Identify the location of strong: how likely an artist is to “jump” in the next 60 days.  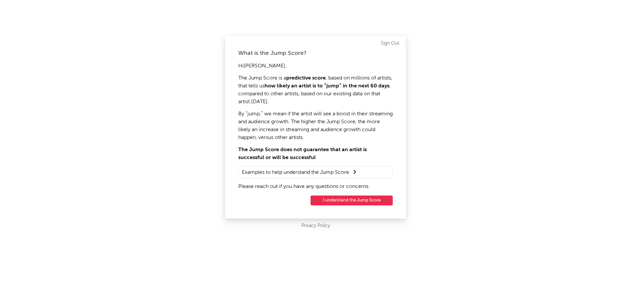
(327, 86).